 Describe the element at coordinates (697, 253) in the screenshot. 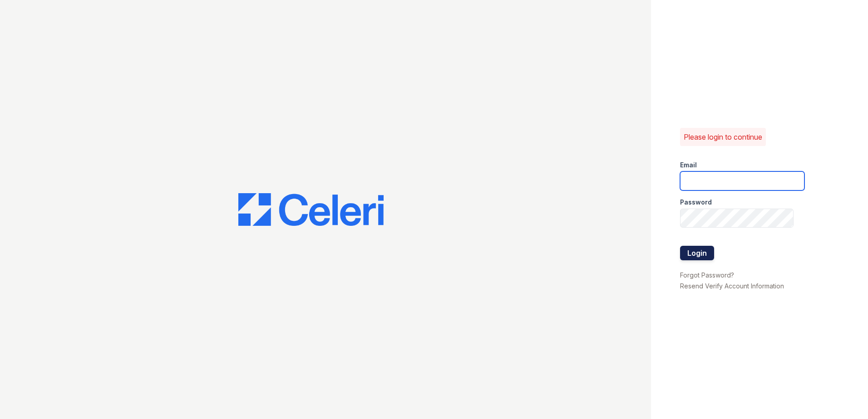

I see `button: Login` at that location.